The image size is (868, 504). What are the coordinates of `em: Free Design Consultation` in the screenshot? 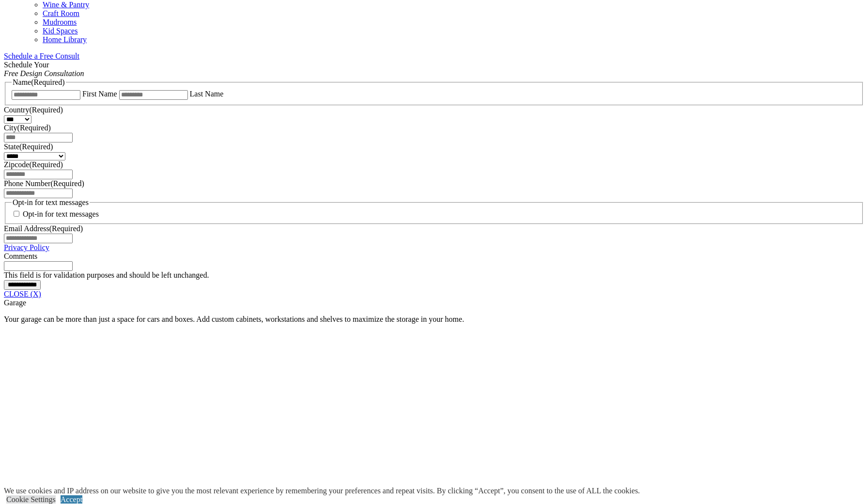 It's located at (44, 73).